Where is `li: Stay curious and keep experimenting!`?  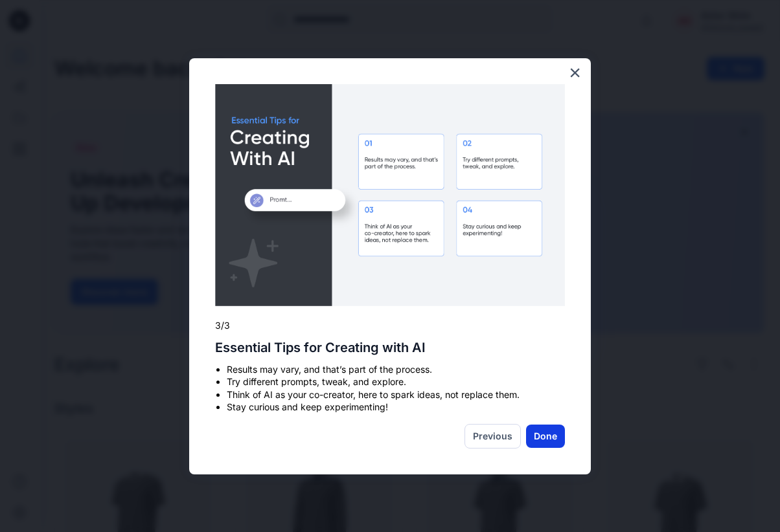
li: Stay curious and keep experimenting! is located at coordinates (396, 407).